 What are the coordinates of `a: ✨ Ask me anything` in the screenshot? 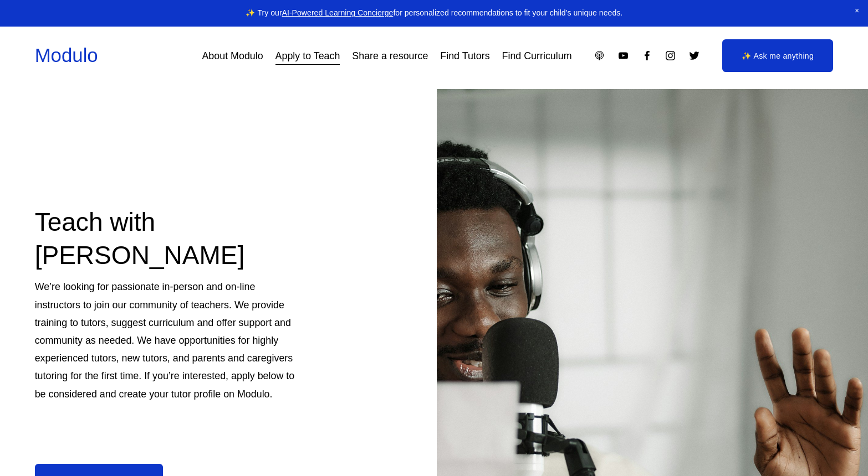 It's located at (777, 56).